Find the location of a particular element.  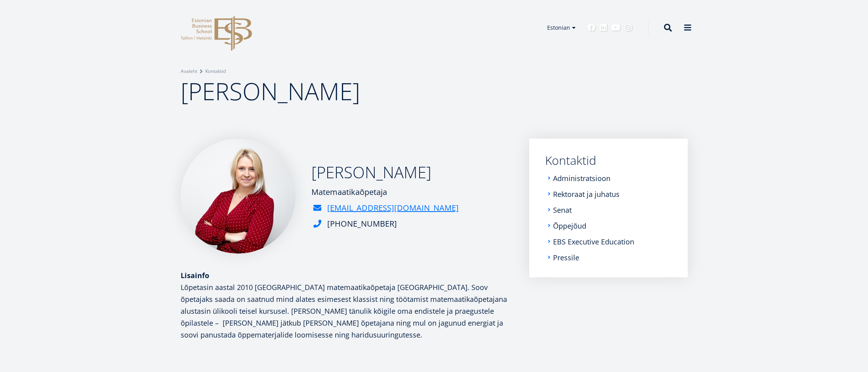

a: Instagram is located at coordinates (628, 28).